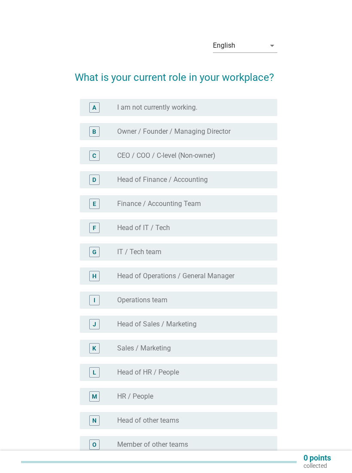 This screenshot has height=473, width=352. Describe the element at coordinates (153, 444) in the screenshot. I see `label: Member of other teams` at that location.